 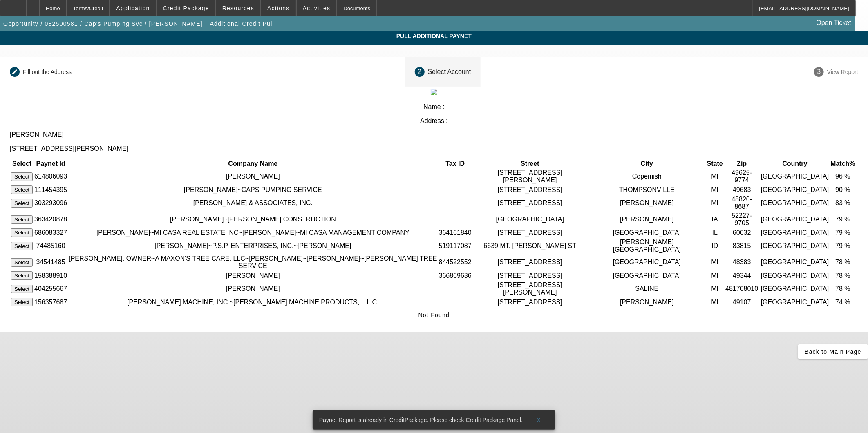 What do you see at coordinates (133, 8) in the screenshot?
I see `button: Application` at bounding box center [133, 8].